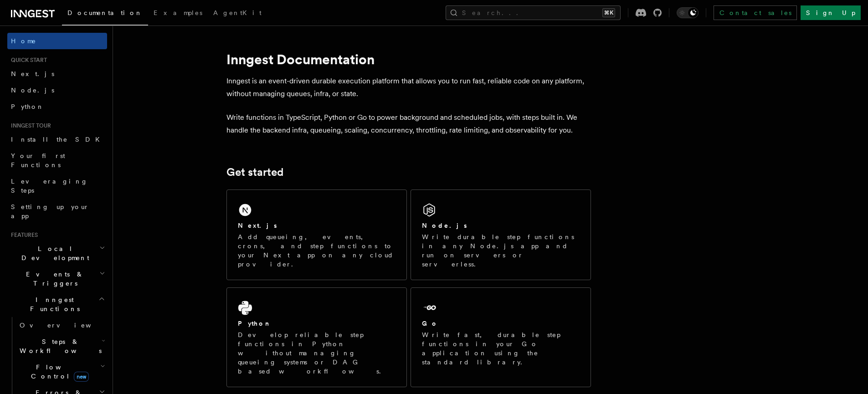 The height and width of the screenshot is (394, 868). I want to click on span: Events & Triggers, so click(53, 279).